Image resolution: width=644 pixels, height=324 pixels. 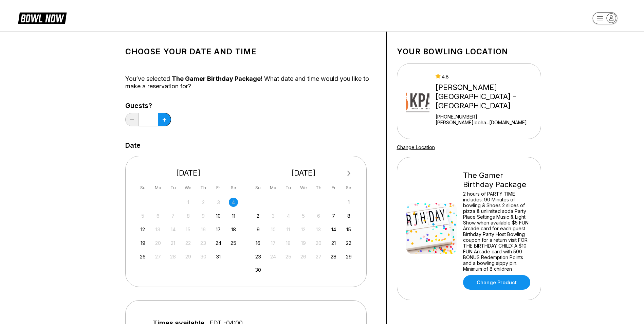 What do you see at coordinates (218, 229) in the screenshot?
I see `div: Choose Friday, October 17th, 2025` at bounding box center [218, 229].